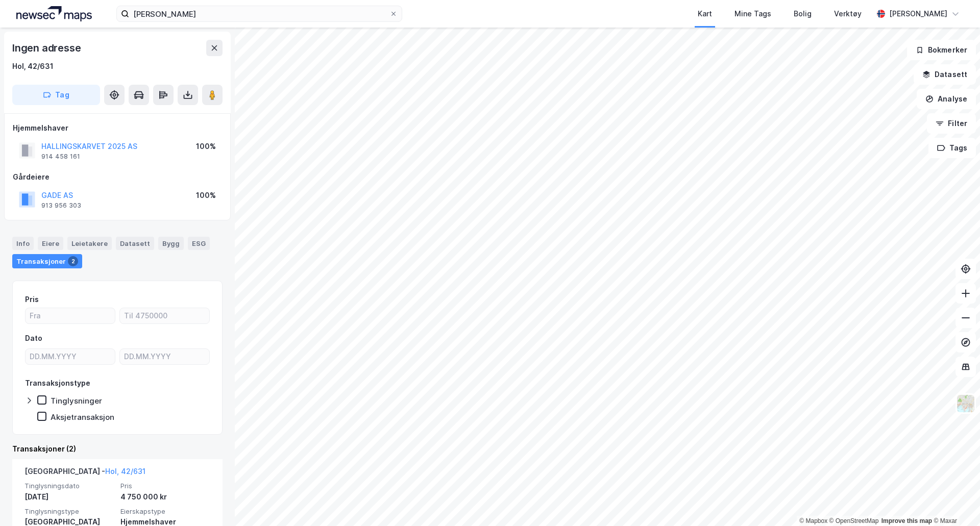  Describe the element at coordinates (73, 261) in the screenshot. I see `div: 2` at that location.